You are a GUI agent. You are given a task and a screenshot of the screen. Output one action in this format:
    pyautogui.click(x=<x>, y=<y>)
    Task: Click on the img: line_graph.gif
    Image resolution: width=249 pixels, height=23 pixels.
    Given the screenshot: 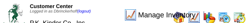 What is the action you would take?
    pyautogui.click(x=131, y=15)
    